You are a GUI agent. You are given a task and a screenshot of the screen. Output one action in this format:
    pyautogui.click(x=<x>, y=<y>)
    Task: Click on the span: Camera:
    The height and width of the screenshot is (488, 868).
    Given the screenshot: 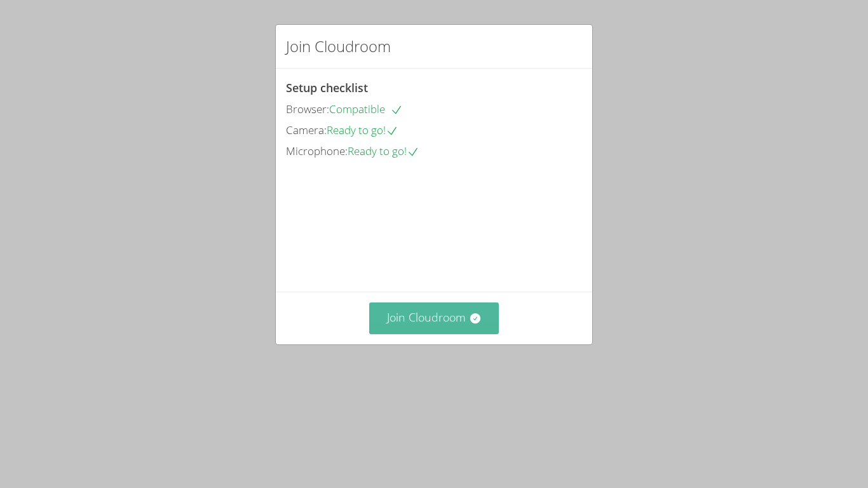 What is the action you would take?
    pyautogui.click(x=307, y=130)
    